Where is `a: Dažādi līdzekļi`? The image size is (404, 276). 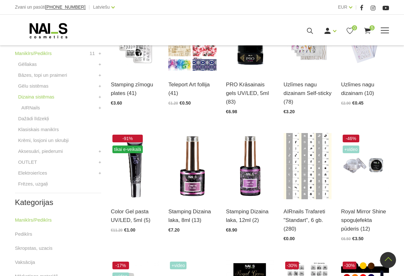 a: Dažādi līdzekļi is located at coordinates (34, 119).